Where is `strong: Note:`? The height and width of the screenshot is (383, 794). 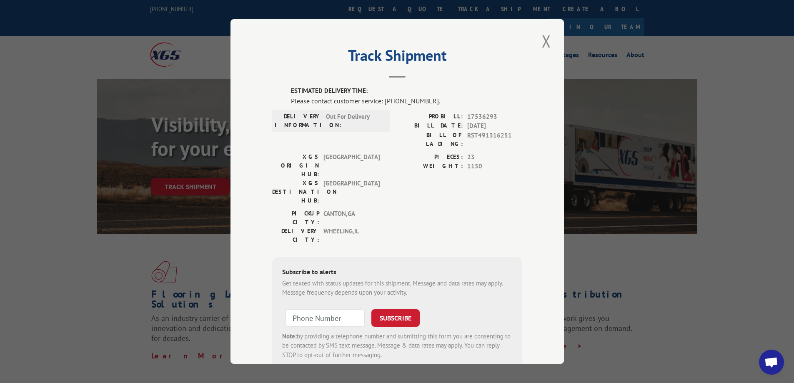
strong: Note: is located at coordinates (289, 336).